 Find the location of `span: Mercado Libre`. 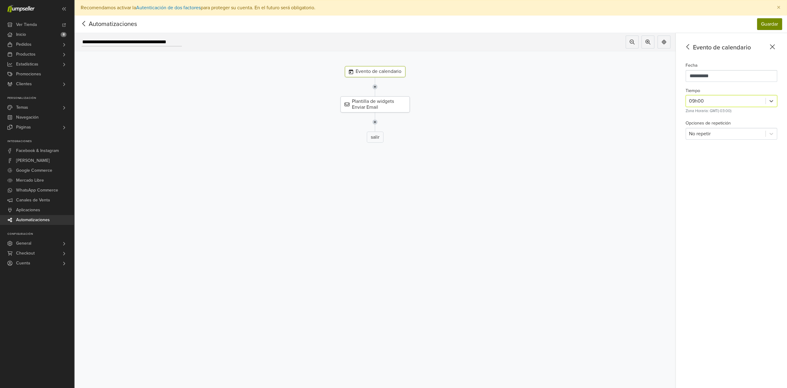

span: Mercado Libre is located at coordinates (30, 181).